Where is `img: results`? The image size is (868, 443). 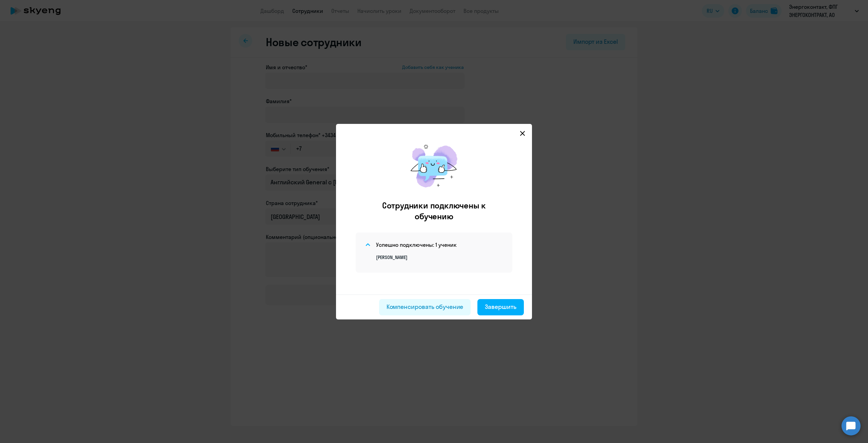
img: results is located at coordinates (434, 166).